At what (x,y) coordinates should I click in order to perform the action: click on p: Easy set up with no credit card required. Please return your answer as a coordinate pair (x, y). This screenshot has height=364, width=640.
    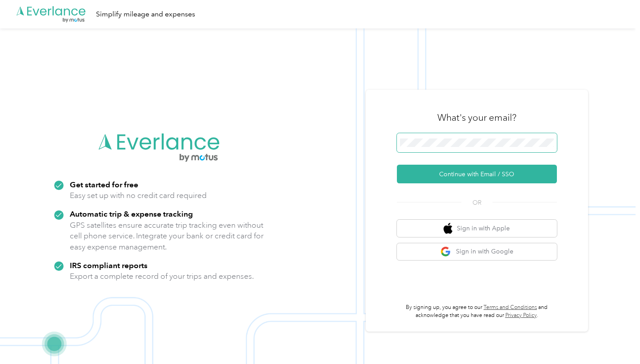
    Looking at the image, I should click on (138, 195).